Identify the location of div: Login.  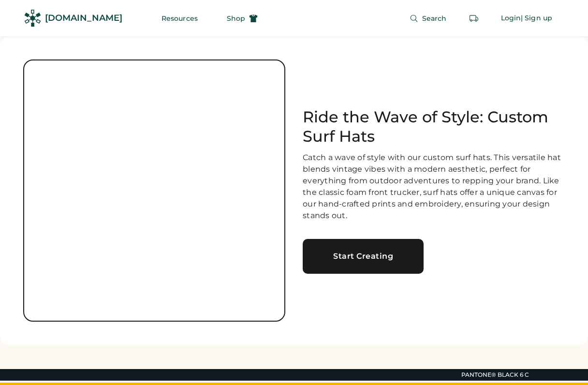
(511, 19).